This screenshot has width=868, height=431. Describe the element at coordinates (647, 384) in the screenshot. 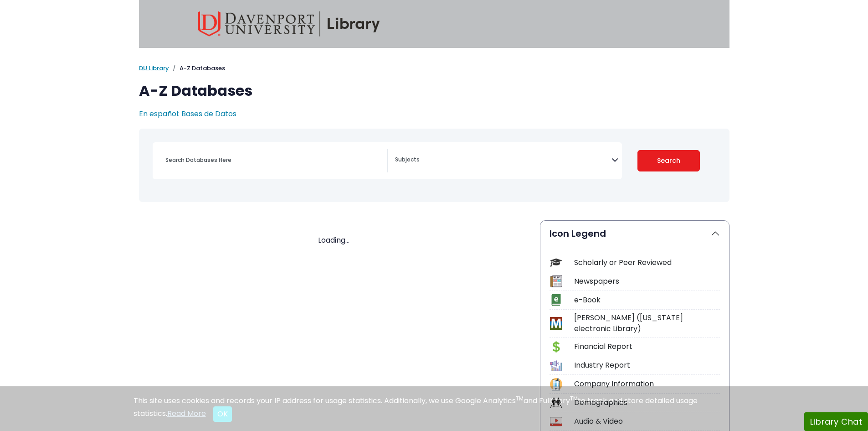

I see `div: Company Information` at that location.